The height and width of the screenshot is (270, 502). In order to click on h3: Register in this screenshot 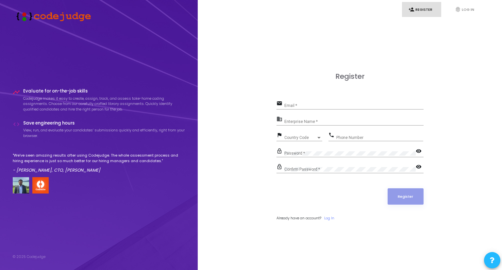, I will do `click(350, 77)`.